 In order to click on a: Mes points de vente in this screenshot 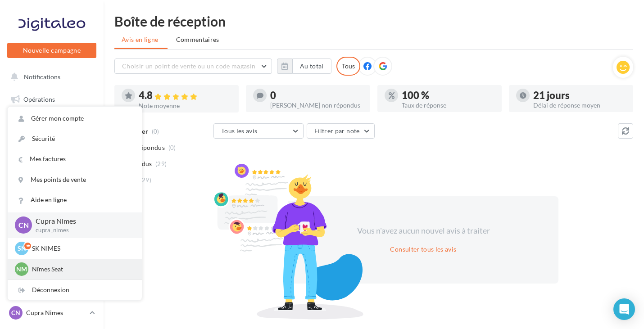, I will do `click(74, 179)`.